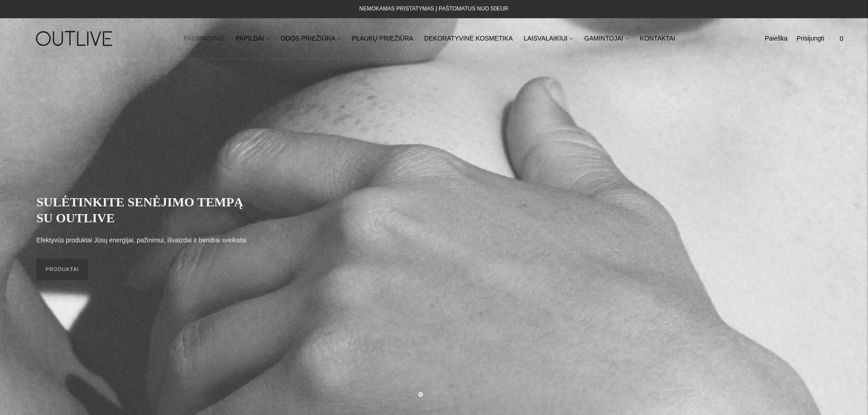 The image size is (868, 415). What do you see at coordinates (776, 39) in the screenshot?
I see `a: Paieška` at bounding box center [776, 39].